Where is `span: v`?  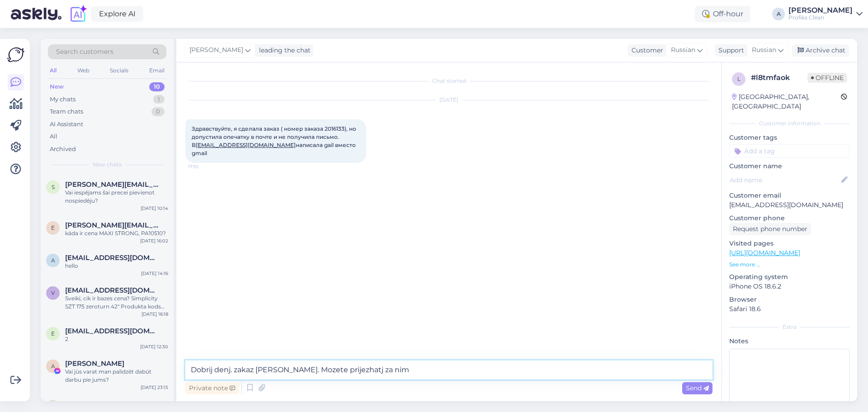 span: v is located at coordinates (53, 292).